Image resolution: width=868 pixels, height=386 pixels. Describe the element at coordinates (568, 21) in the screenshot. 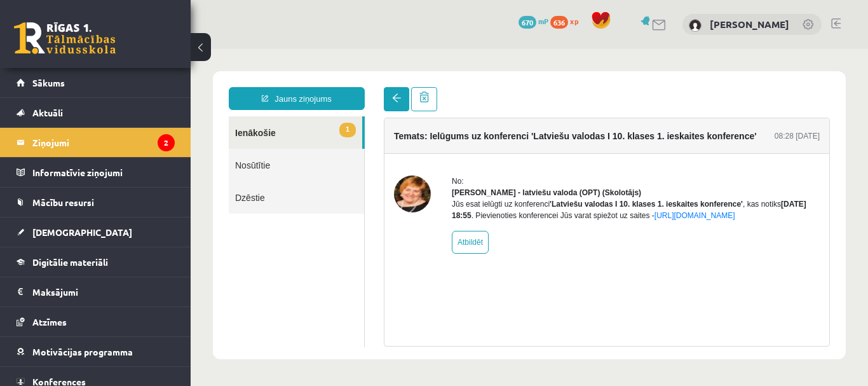

I see `a: 636 xp` at that location.